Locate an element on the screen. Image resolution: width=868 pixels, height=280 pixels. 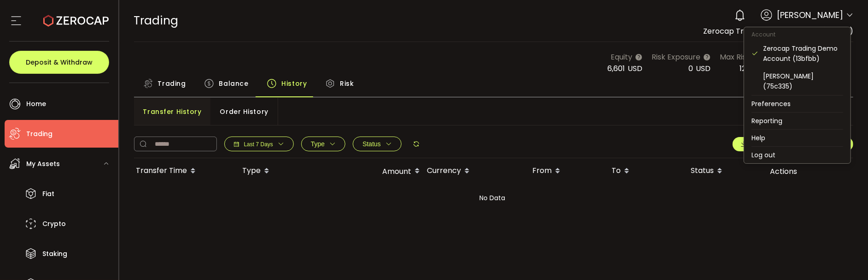
li: Preferences is located at coordinates (797, 104).